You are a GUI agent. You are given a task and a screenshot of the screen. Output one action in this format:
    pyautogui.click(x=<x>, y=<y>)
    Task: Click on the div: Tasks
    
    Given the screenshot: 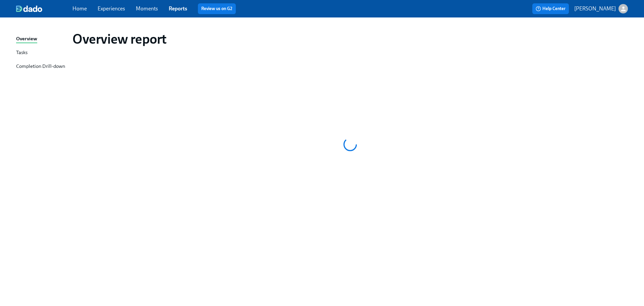 What is the action you would take?
    pyautogui.click(x=22, y=53)
    